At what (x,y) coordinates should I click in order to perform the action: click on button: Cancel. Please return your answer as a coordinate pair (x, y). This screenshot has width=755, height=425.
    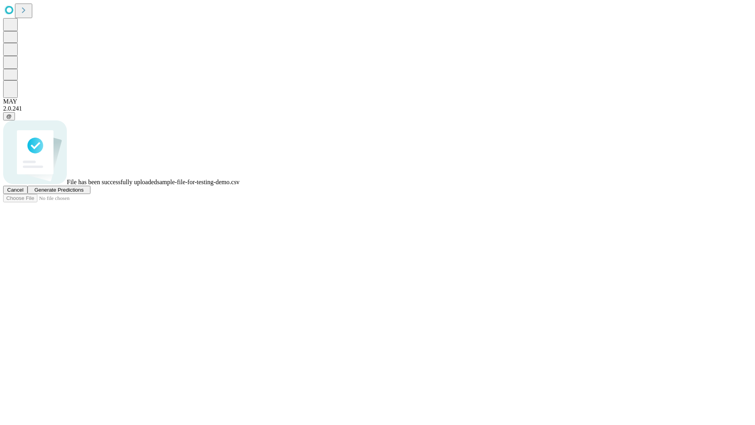
    Looking at the image, I should click on (15, 190).